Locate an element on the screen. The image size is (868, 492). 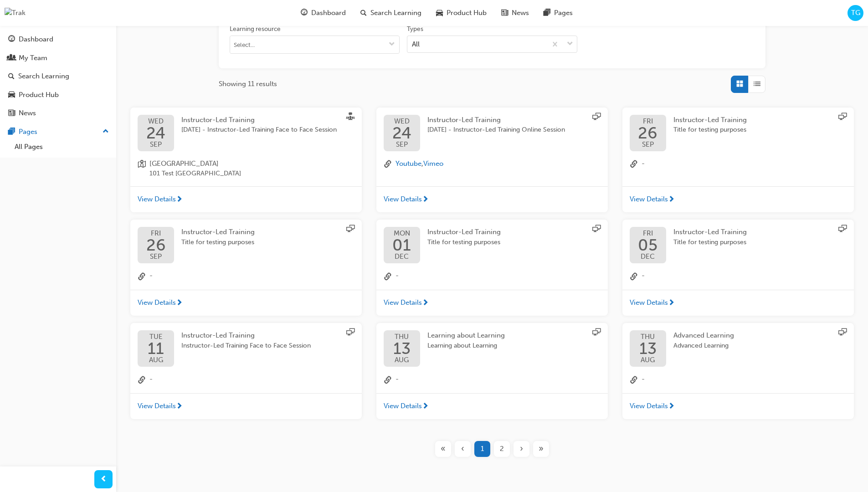
a: My Team is located at coordinates (58, 58).